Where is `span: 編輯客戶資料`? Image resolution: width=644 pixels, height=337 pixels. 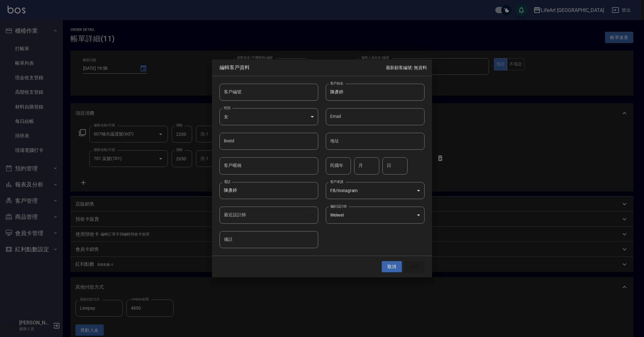
span: 編輯客戶資料 is located at coordinates (302, 68).